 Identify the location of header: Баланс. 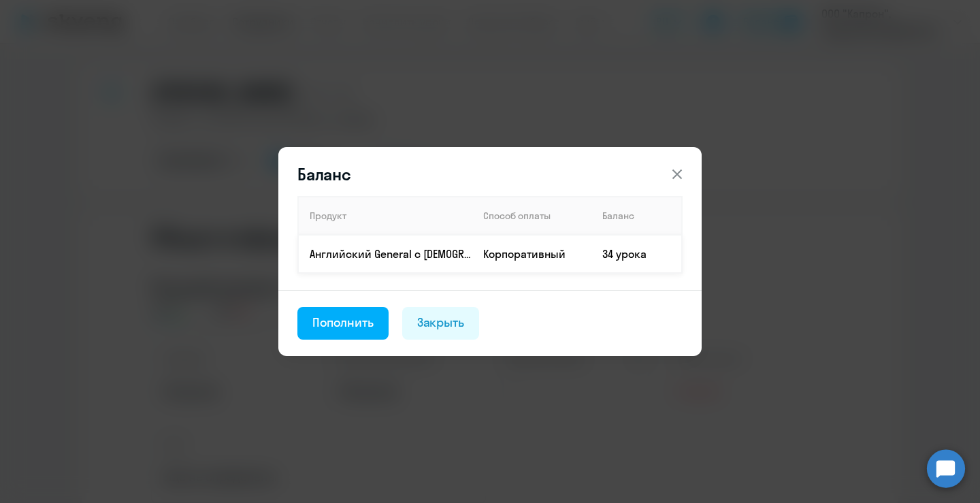
(490, 174).